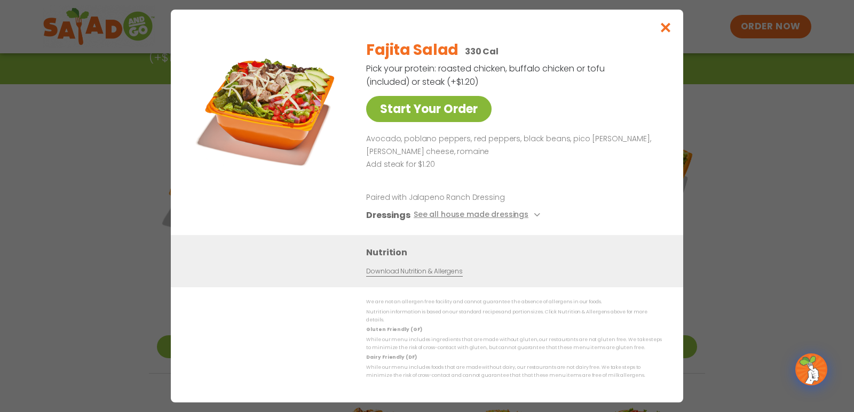  I want to click on a: Start Your Order, so click(428, 109).